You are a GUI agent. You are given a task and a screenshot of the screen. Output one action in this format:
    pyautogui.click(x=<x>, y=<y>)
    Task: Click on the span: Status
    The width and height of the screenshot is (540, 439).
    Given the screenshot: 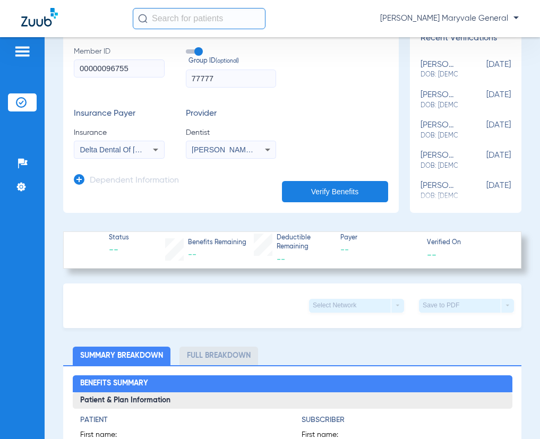 What is the action you would take?
    pyautogui.click(x=119, y=238)
    